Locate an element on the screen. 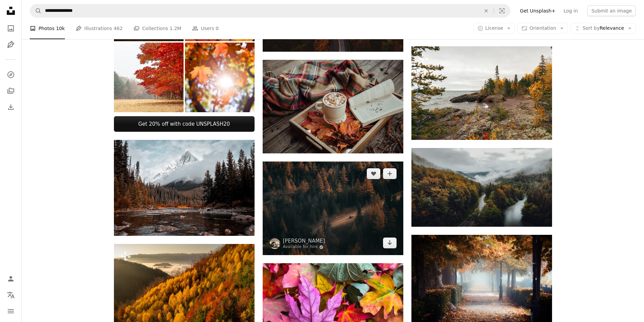 The image size is (644, 322). button: Submit an image is located at coordinates (612, 11).